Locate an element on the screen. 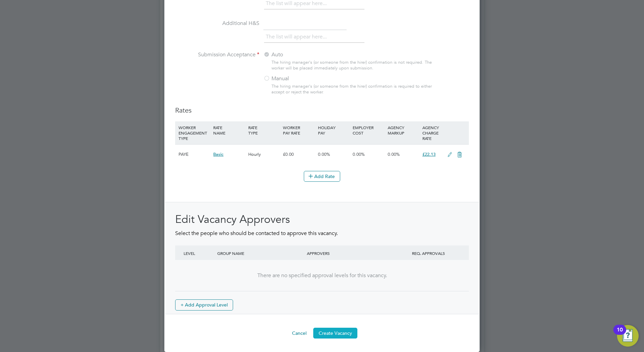 Image resolution: width=644 pixels, height=352 pixels. div: 10 is located at coordinates (620, 334).